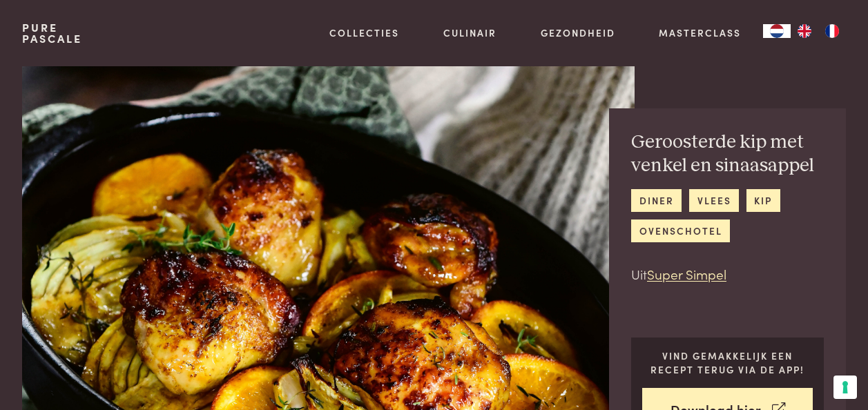 This screenshot has height=410, width=868. What do you see at coordinates (714, 200) in the screenshot?
I see `a: vlees` at bounding box center [714, 200].